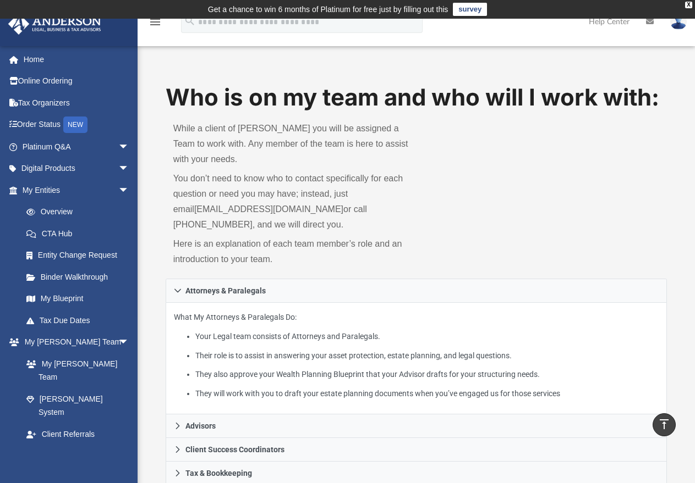 This screenshot has width=695, height=483. I want to click on li: Your Legal team consists of Attorneys and Paralegals., so click(427, 337).